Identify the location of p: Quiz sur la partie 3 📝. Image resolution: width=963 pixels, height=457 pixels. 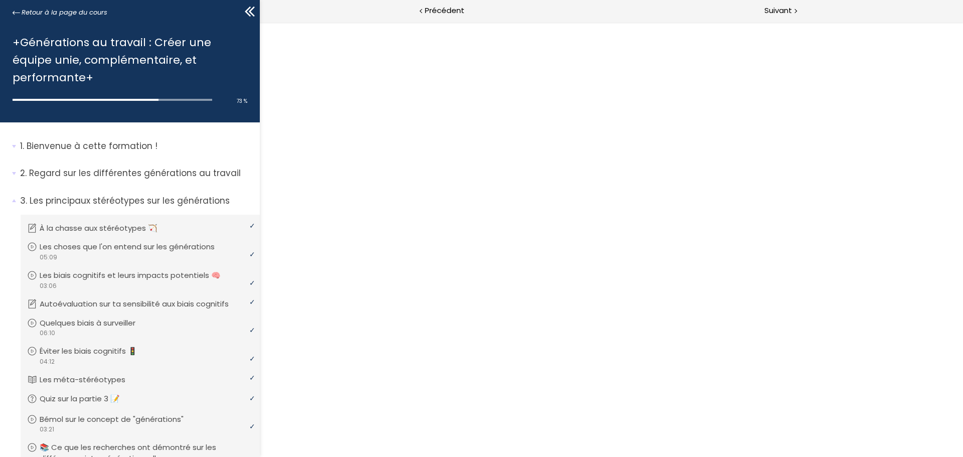
(87, 399).